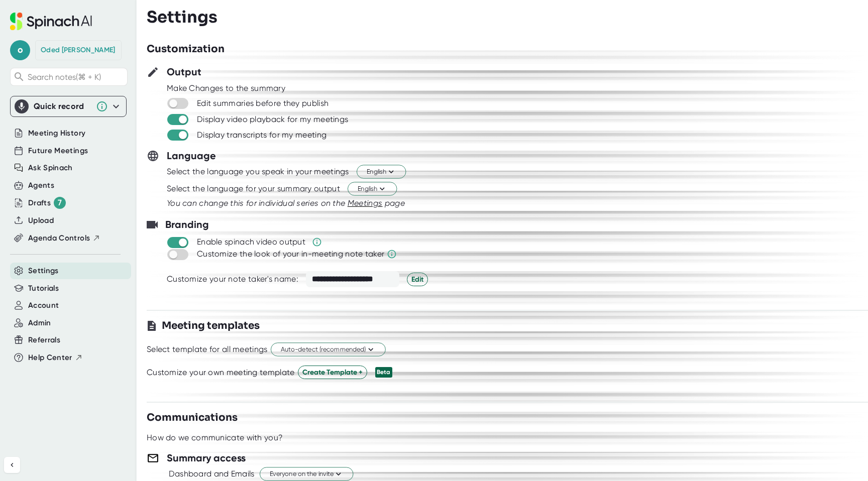 This screenshot has height=481, width=868. Describe the element at coordinates (251, 242) in the screenshot. I see `div: Enable spinach video output` at that location.